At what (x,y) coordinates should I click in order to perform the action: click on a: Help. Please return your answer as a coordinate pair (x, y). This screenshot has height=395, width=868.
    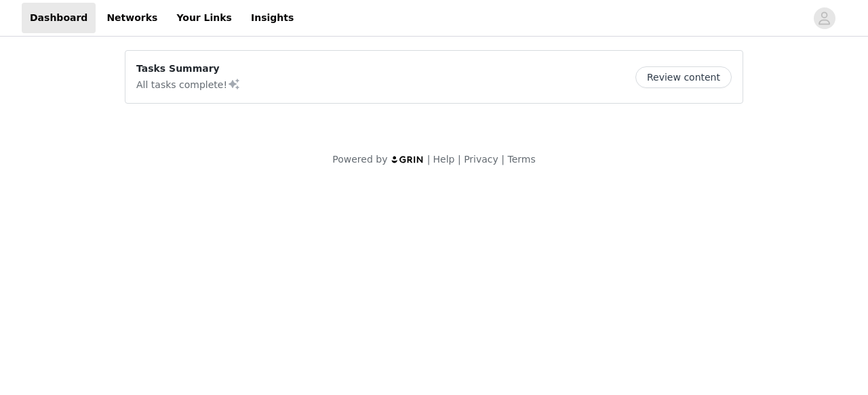
    Looking at the image, I should click on (444, 159).